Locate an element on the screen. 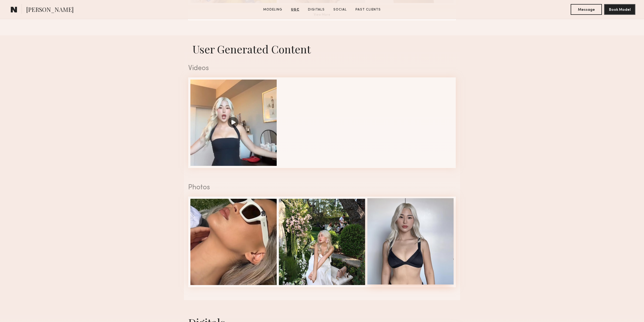 This screenshot has height=322, width=644. a: Book Model is located at coordinates (620, 9).